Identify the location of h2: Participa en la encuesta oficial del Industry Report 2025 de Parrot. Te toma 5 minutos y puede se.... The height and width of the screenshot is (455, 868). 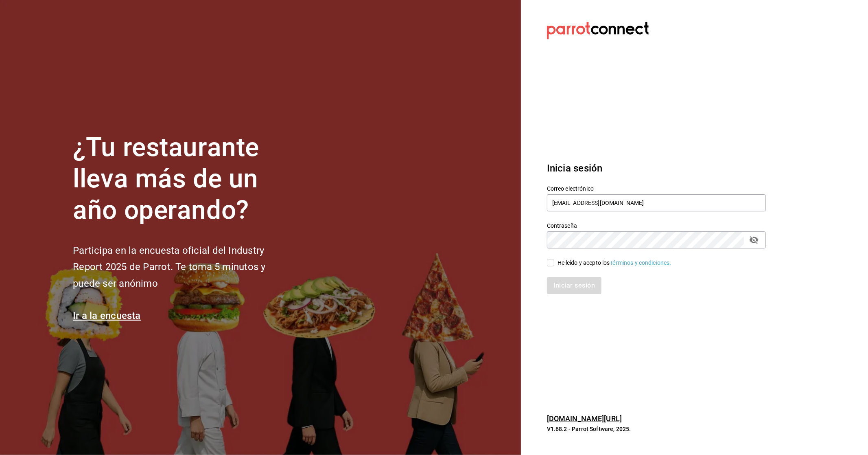
(183, 267).